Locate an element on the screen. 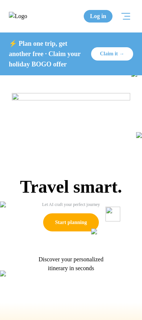 The image size is (142, 320). img: main_mobile.fdd0c99b.png is located at coordinates (71, 133).